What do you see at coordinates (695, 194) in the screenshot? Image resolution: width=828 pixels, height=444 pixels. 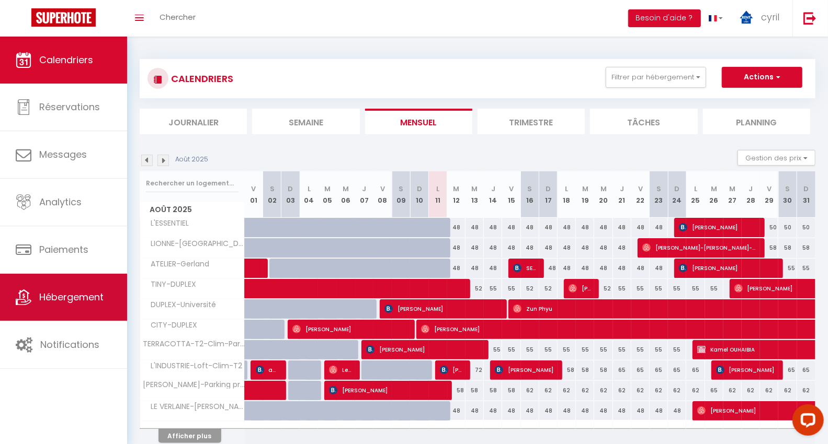 I see `th: 25` at bounding box center [695, 194].